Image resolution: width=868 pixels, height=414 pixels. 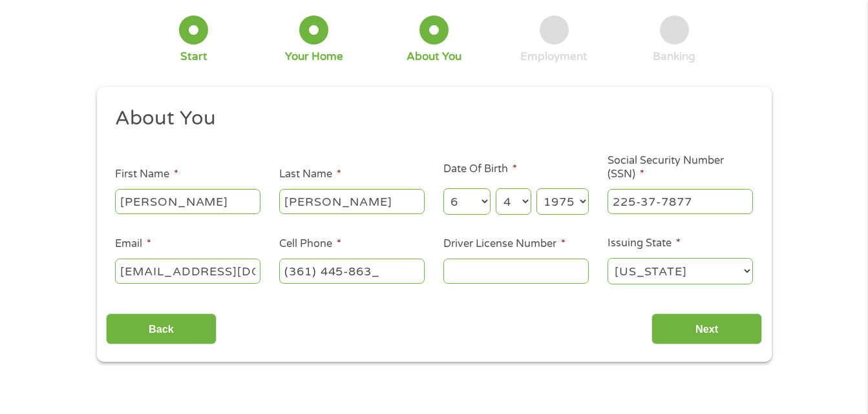 What do you see at coordinates (680, 201) in the screenshot?
I see `input: 078-05-1120` at bounding box center [680, 201].